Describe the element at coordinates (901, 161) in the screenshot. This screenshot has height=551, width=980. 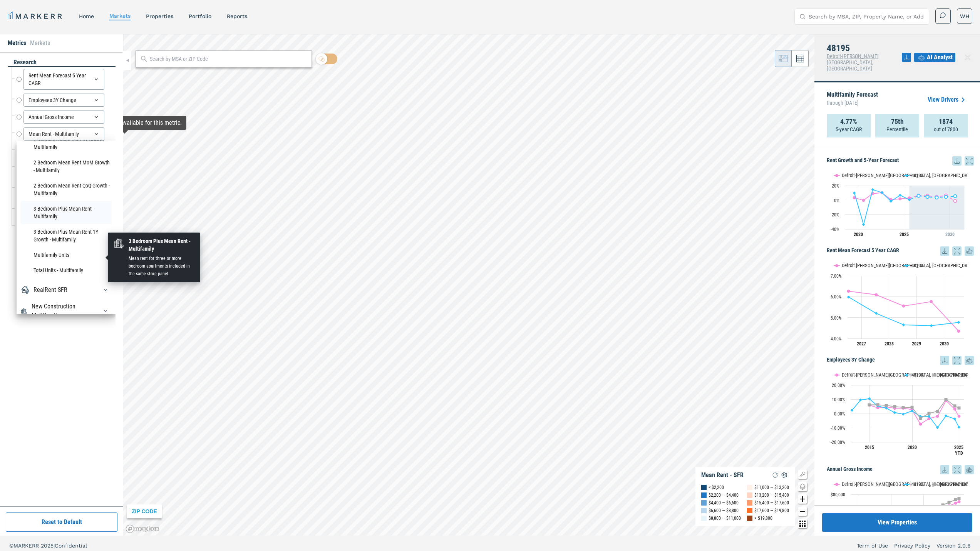
I see `h5: Rent Growth and 5-Year Forecast` at that location.